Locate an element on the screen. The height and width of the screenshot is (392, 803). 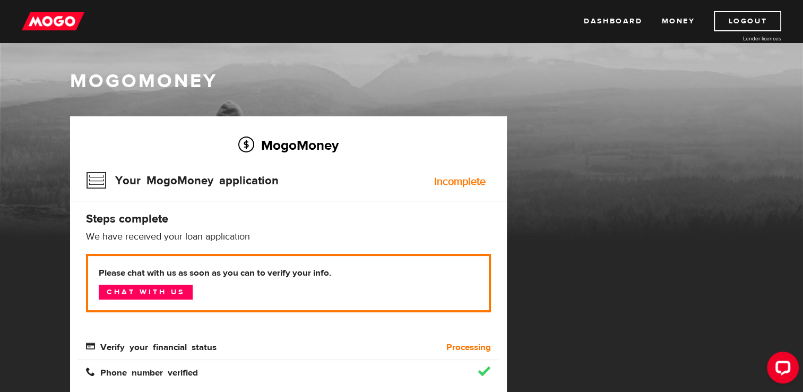
h3: Your MogoMoney application is located at coordinates (182, 180).